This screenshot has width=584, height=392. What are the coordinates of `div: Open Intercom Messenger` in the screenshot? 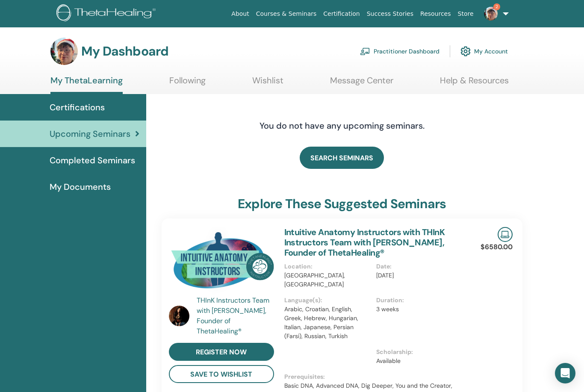 It's located at (565, 373).